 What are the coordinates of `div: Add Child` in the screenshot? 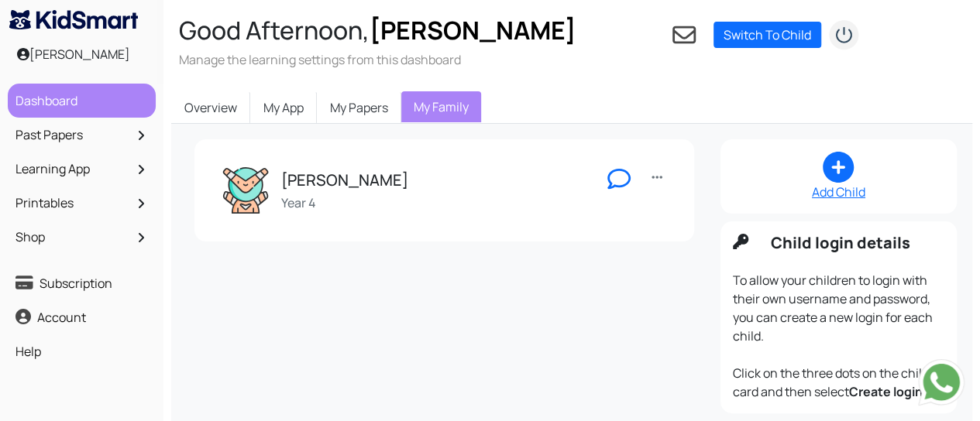 It's located at (838, 192).